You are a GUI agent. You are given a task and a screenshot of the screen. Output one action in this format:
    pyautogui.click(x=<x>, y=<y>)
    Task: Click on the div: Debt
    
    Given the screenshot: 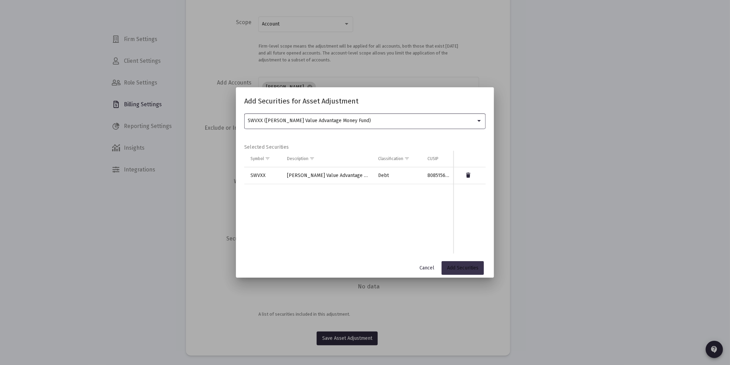 What is the action you would take?
    pyautogui.click(x=398, y=176)
    